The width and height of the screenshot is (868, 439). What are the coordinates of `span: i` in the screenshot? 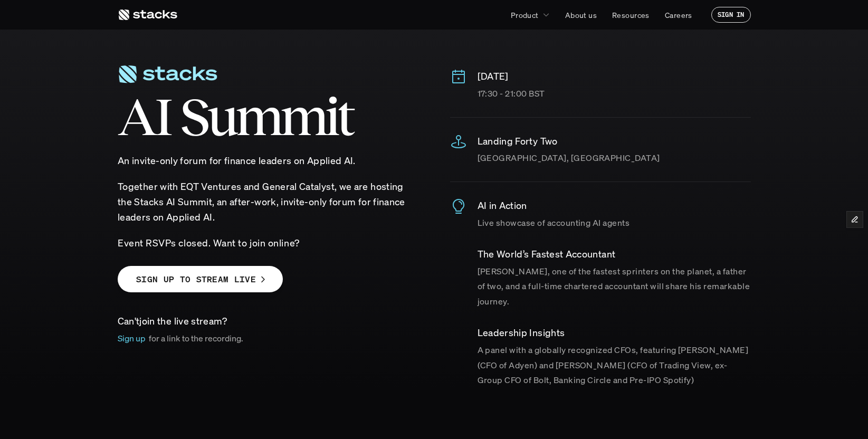 It's located at (331, 117).